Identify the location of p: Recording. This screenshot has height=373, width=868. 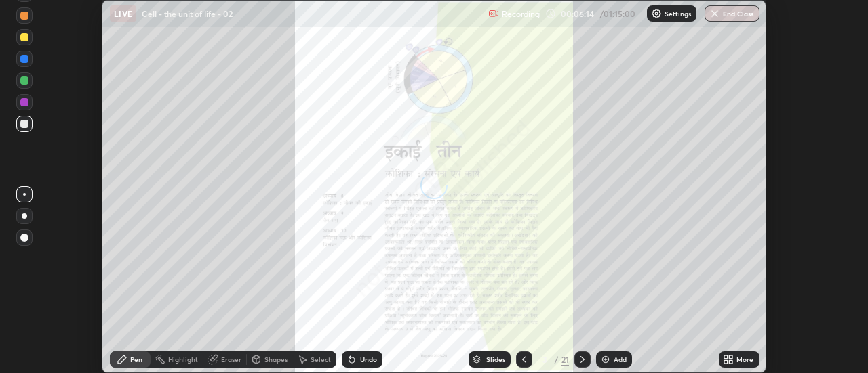
(521, 14).